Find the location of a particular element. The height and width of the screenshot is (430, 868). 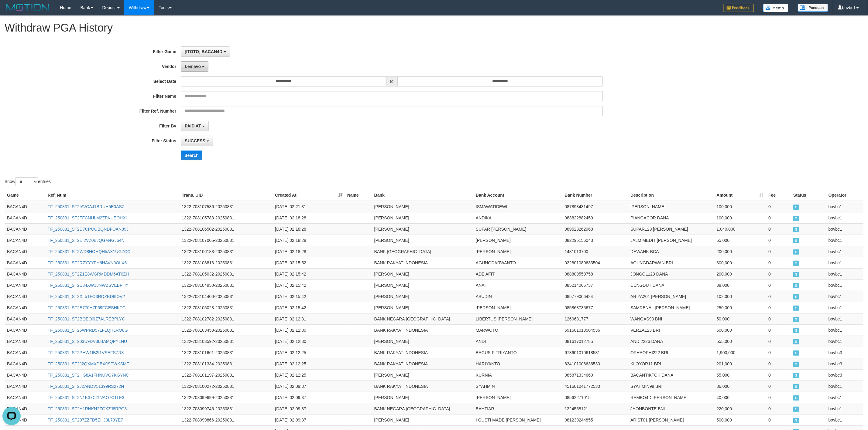

td: 082295156043 is located at coordinates (595, 240).